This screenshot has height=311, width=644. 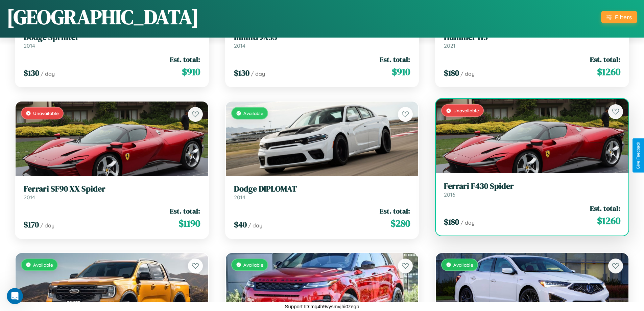 I want to click on h3: Hummer H3, so click(x=532, y=37).